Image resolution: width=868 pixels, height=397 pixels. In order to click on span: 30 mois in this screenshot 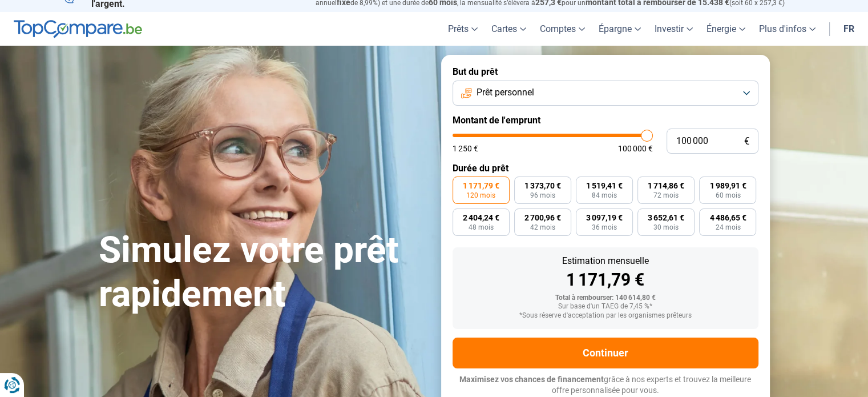, I will do `click(666, 227)`.